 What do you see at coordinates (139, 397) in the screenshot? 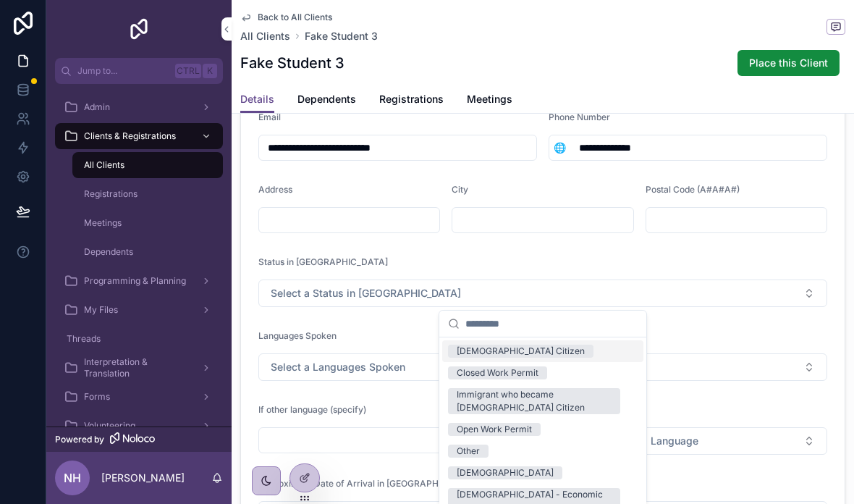
I see `a: Forms` at bounding box center [139, 397].